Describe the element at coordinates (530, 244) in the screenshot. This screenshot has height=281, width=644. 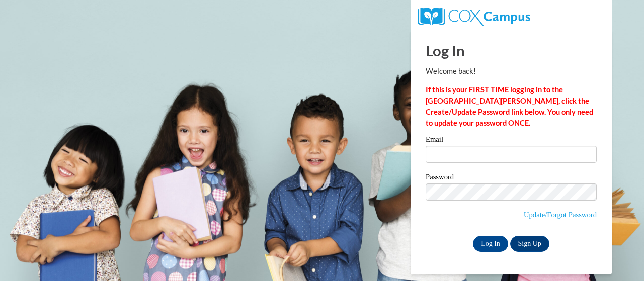
I see `a: Sign Up` at that location.